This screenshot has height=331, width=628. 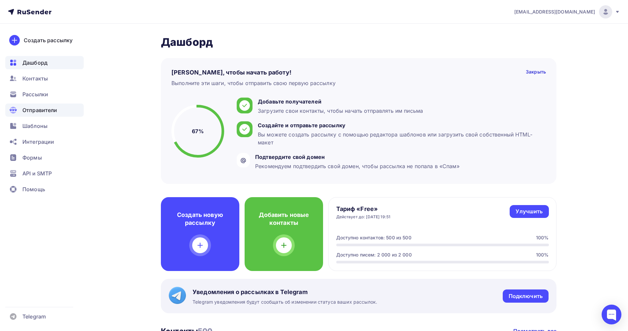 I want to click on a: Дашборд, so click(x=45, y=63).